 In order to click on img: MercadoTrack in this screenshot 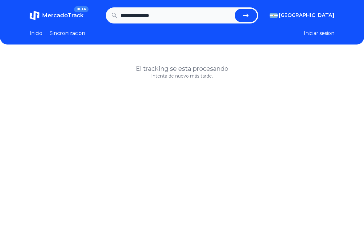, I will do `click(35, 15)`.